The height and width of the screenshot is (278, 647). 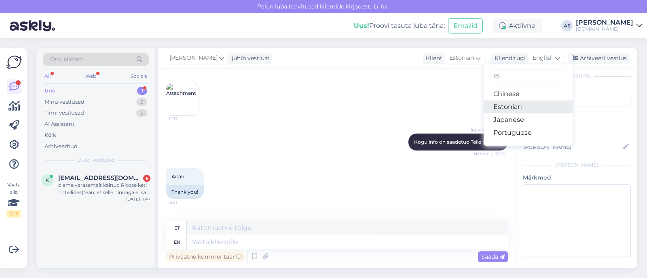 What do you see at coordinates (517, 26) in the screenshot?
I see `div: Aktiivne` at bounding box center [517, 26].